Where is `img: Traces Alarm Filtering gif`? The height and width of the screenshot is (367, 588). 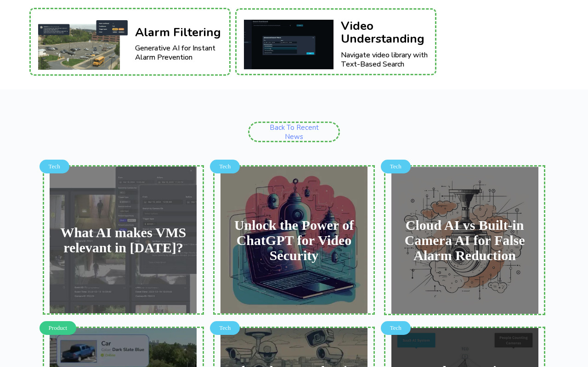
img: Traces Alarm Filtering gif is located at coordinates (83, 45).